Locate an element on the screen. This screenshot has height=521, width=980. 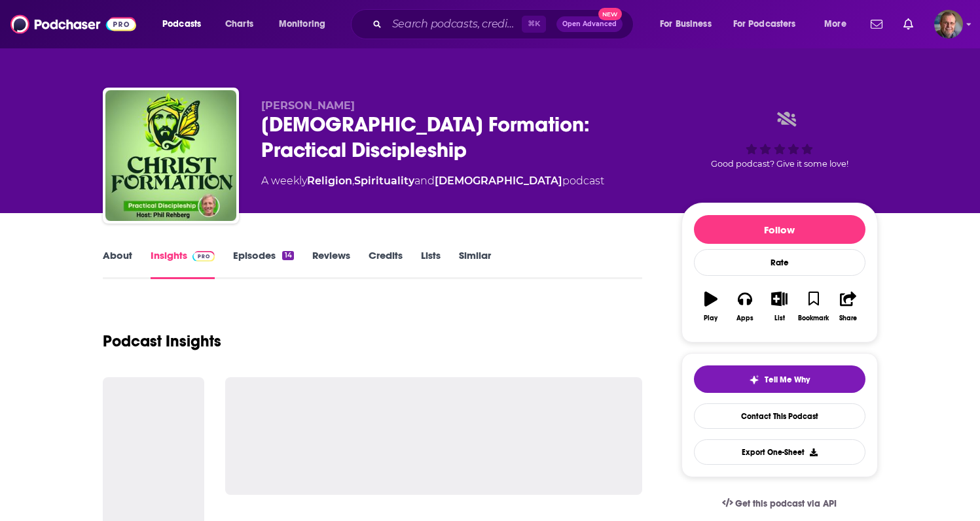
div: Good podcast? Give it some love! is located at coordinates (780, 140).